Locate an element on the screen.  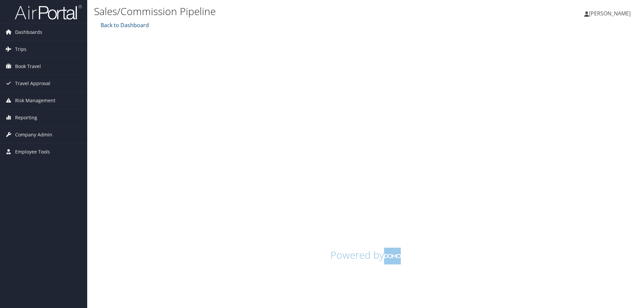
h1: Sales/Commission Pipeline is located at coordinates (275, 11).